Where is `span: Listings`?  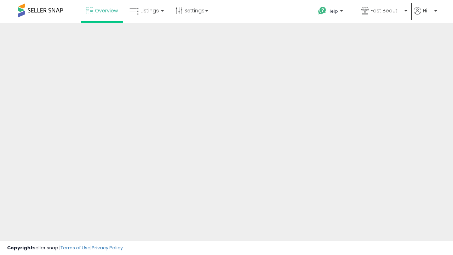 span: Listings is located at coordinates (150, 11).